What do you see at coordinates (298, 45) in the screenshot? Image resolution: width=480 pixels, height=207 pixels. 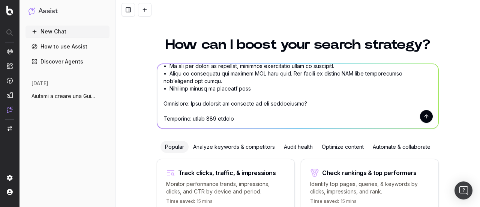 I see `h1: How can I boost your search strategy?` at bounding box center [298, 45].